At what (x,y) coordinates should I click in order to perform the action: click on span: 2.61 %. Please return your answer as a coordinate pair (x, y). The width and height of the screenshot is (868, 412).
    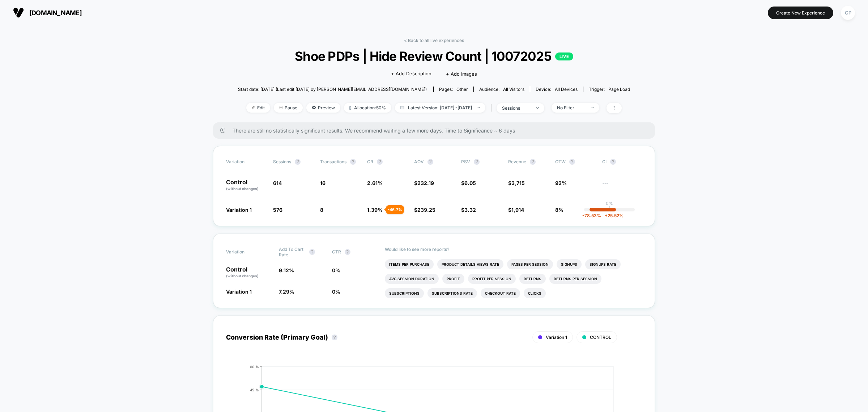
    Looking at the image, I should click on (374, 182).